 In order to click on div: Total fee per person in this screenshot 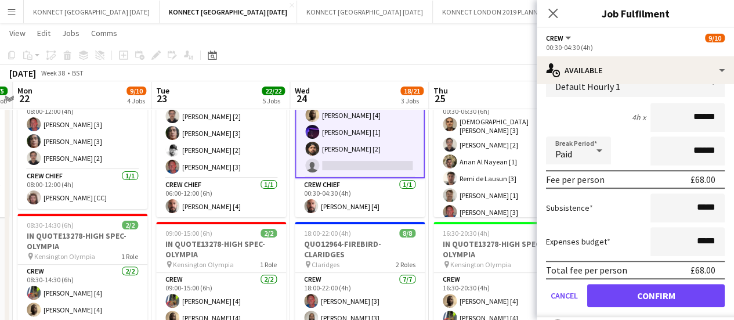, I will do `click(586, 270)`.